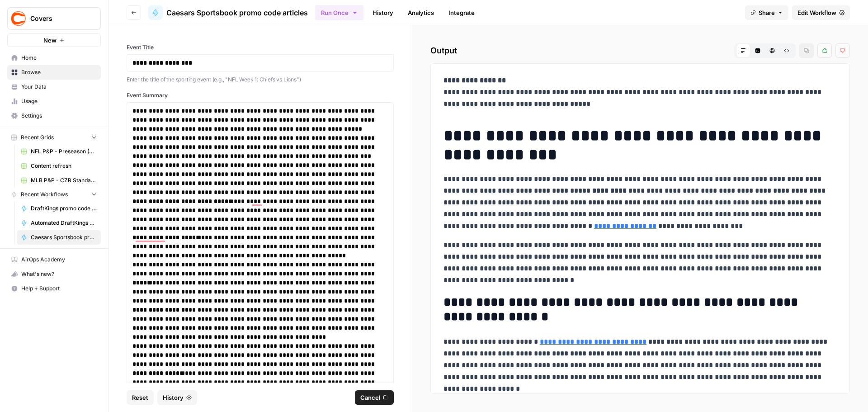  Describe the element at coordinates (54, 274) in the screenshot. I see `button: What's new?` at that location.